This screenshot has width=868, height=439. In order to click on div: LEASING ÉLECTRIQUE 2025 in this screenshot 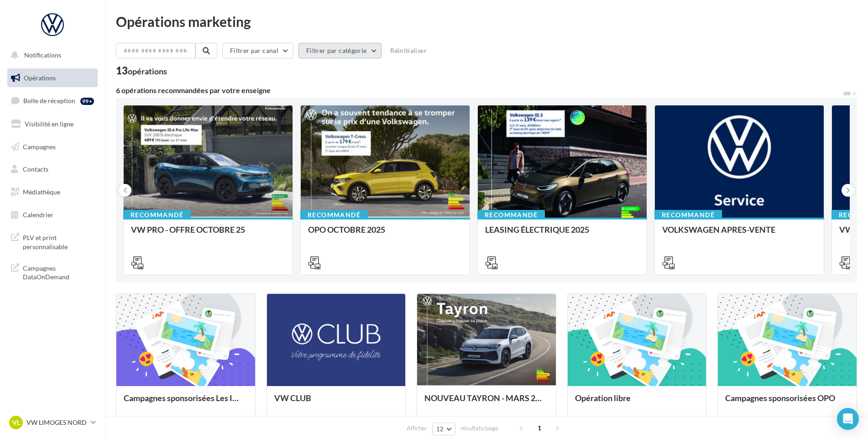, I will do `click(562, 234)`.